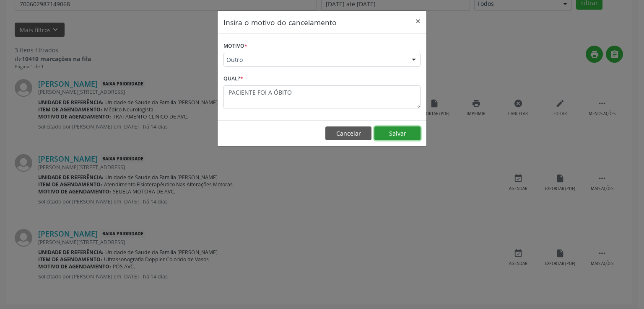 The image size is (644, 309). I want to click on button: Salvar, so click(397, 134).